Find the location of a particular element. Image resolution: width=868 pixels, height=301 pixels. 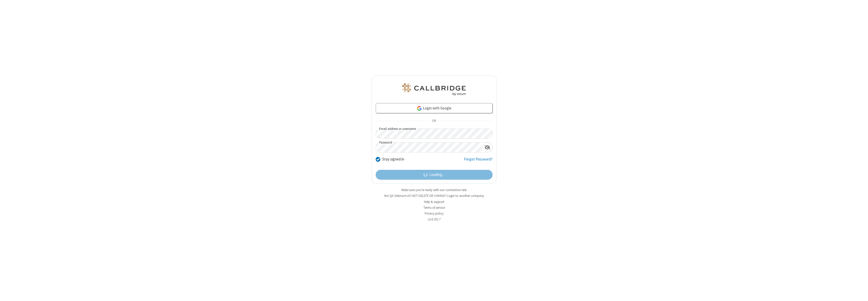

a: Terms of service is located at coordinates (434, 207).